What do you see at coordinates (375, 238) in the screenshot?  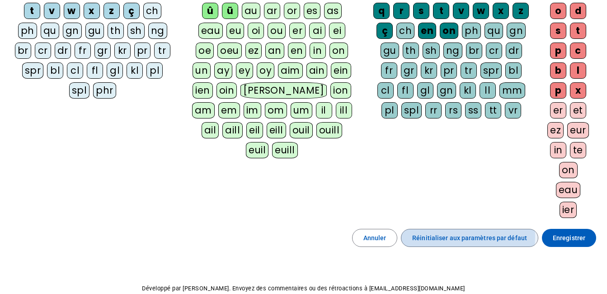 I see `button: Annuler` at bounding box center [375, 238].